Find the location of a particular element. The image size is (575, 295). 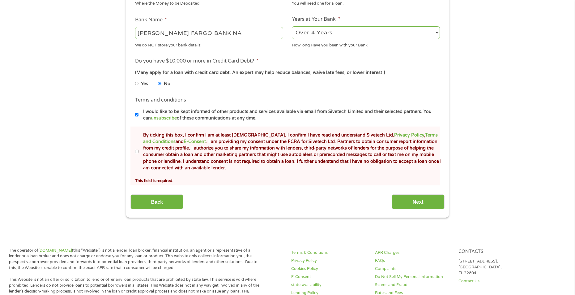

a: Scams and Fraud is located at coordinates (413, 284).